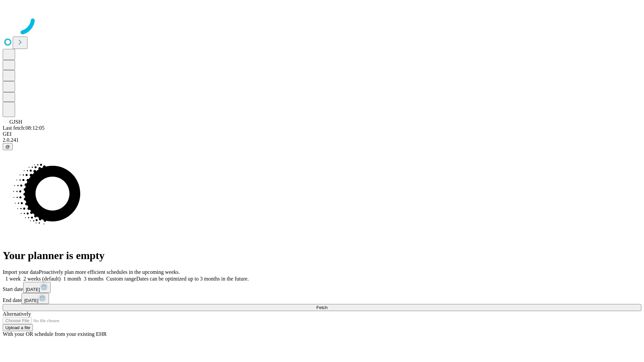  Describe the element at coordinates (93, 279) in the screenshot. I see `span: 3 months` at that location.